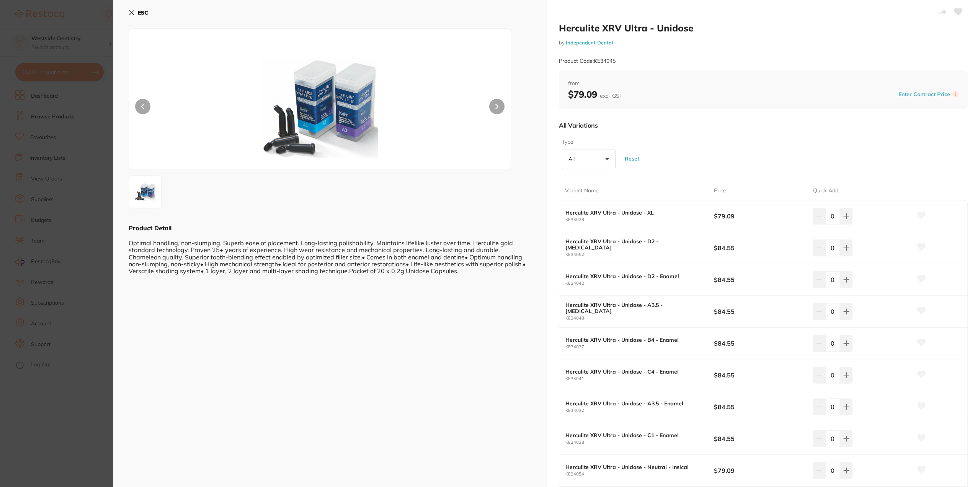  What do you see at coordinates (589, 42) in the screenshot?
I see `a: Independent Dental` at bounding box center [589, 42].